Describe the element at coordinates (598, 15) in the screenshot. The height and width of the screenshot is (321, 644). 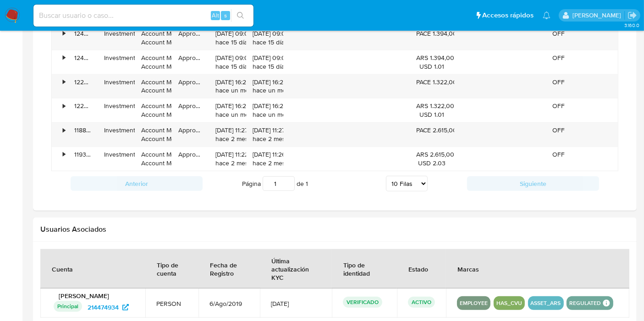
I see `p: belen.palamara@mercadolibre.com` at that location.